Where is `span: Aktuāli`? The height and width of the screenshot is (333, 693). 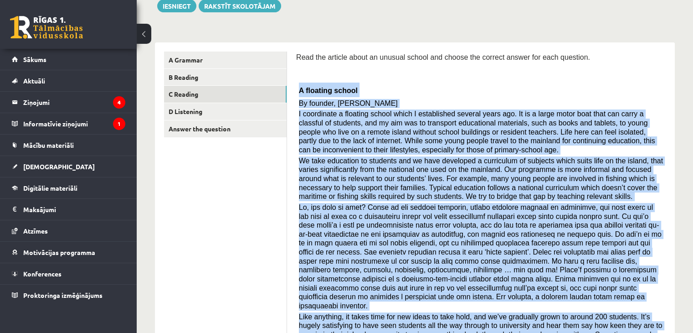 span: Aktuāli is located at coordinates (34, 81).